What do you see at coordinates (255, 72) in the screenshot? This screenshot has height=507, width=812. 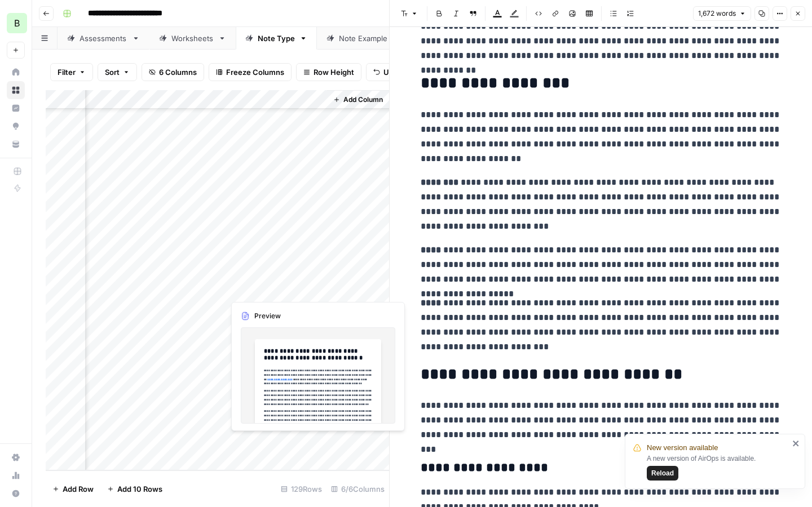 I see `span: Freeze Columns` at bounding box center [255, 72].